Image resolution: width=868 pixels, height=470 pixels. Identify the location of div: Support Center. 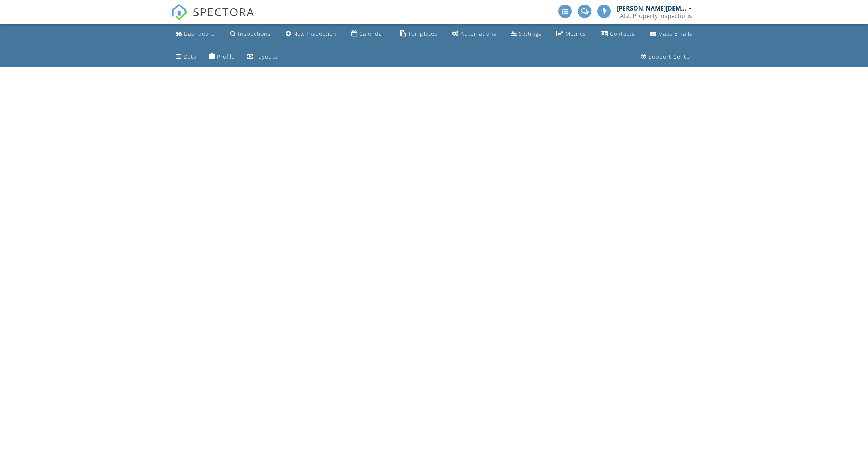
(670, 57).